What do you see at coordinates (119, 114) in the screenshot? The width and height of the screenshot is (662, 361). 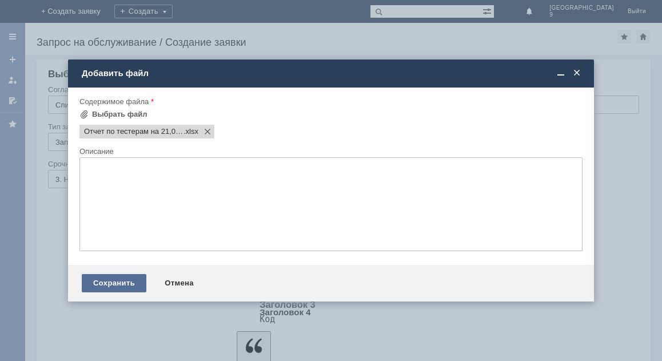 I see `div: Выбрать файл` at bounding box center [119, 114].